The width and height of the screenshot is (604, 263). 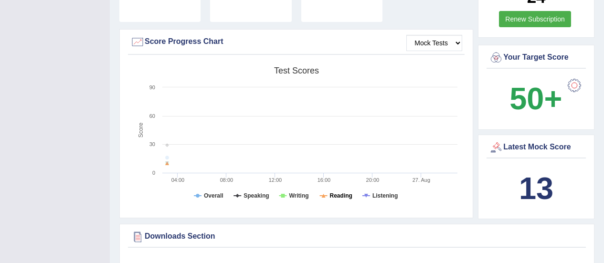 I want to click on text: 12:00, so click(x=276, y=180).